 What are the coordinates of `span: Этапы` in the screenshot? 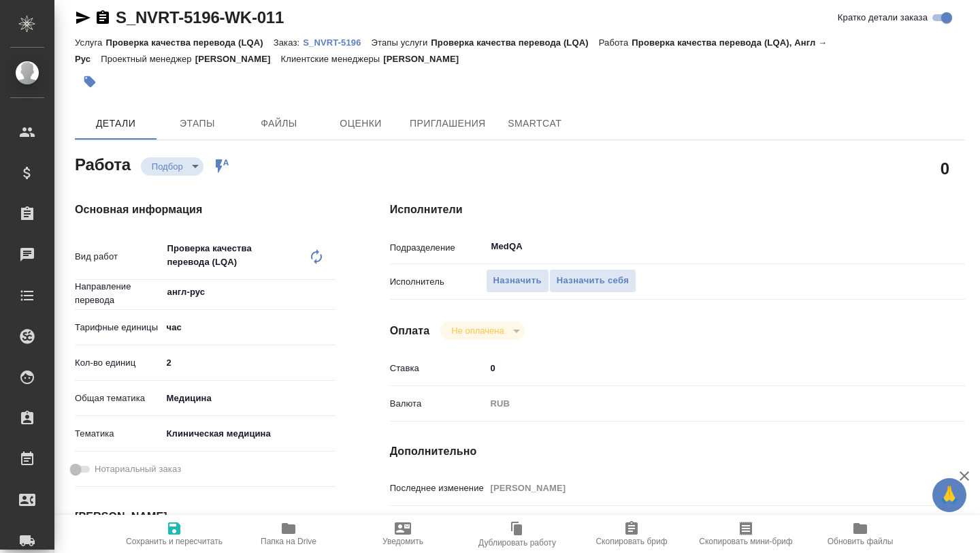 It's located at (198, 123).